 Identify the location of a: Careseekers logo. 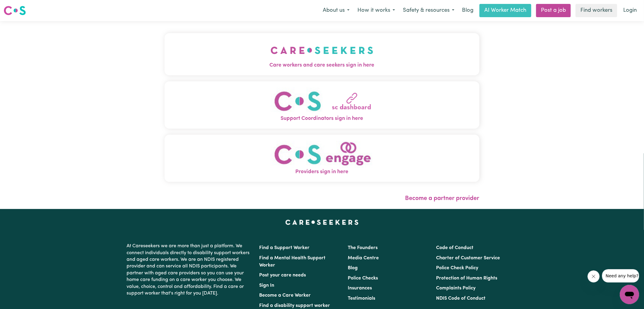
(15, 11).